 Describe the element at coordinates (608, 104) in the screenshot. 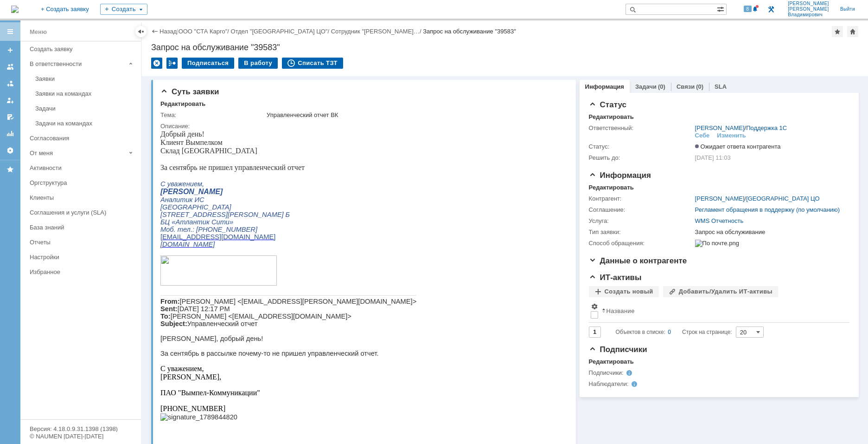

I see `span: Статус` at that location.